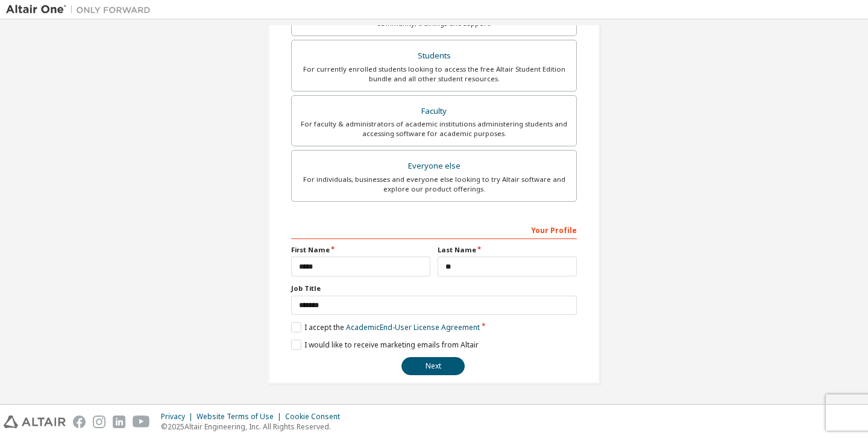 This screenshot has width=868, height=439. Describe the element at coordinates (179, 417) in the screenshot. I see `div: Privacy` at that location.